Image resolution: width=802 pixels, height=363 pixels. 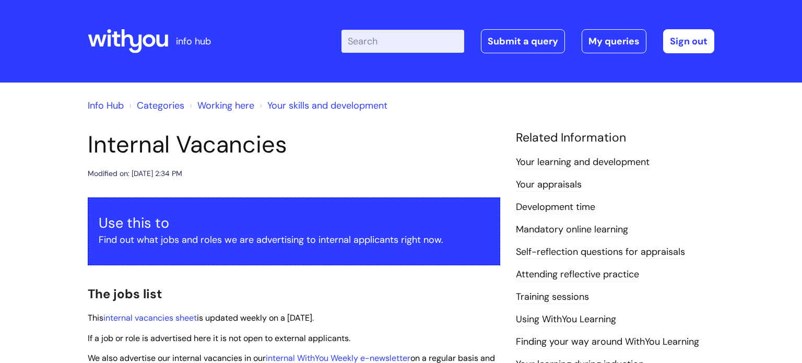 I want to click on a: Training sessions, so click(x=553, y=297).